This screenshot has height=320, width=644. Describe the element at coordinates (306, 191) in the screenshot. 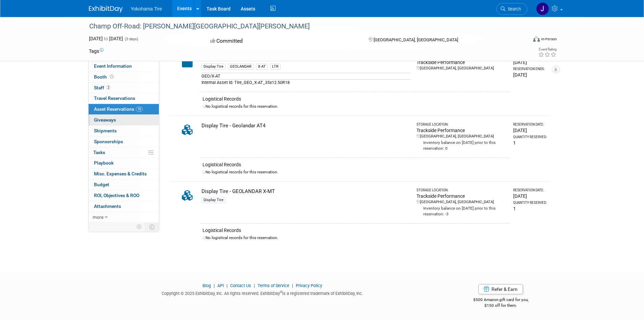

I see `div: Display Tire - GEOLANDAR X-MT` at that location.